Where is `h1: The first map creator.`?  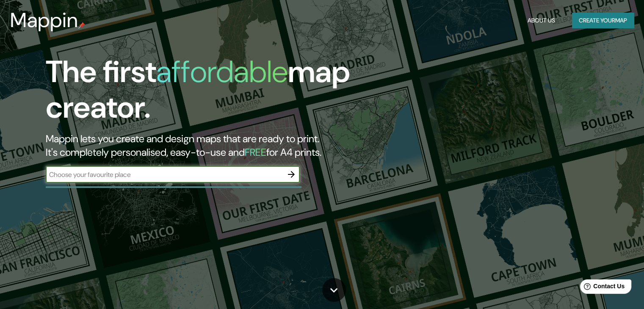 h1: The first map creator. is located at coordinates (207, 93).